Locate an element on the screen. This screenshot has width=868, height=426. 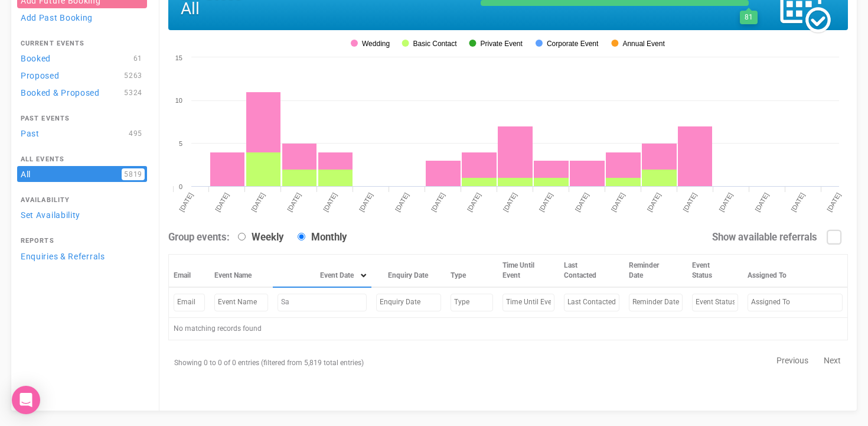
a: Past495 is located at coordinates (82, 133).